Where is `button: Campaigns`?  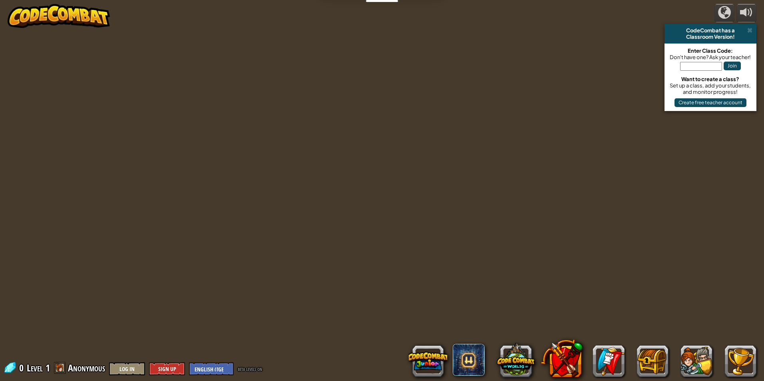
button: Campaigns is located at coordinates (724, 13).